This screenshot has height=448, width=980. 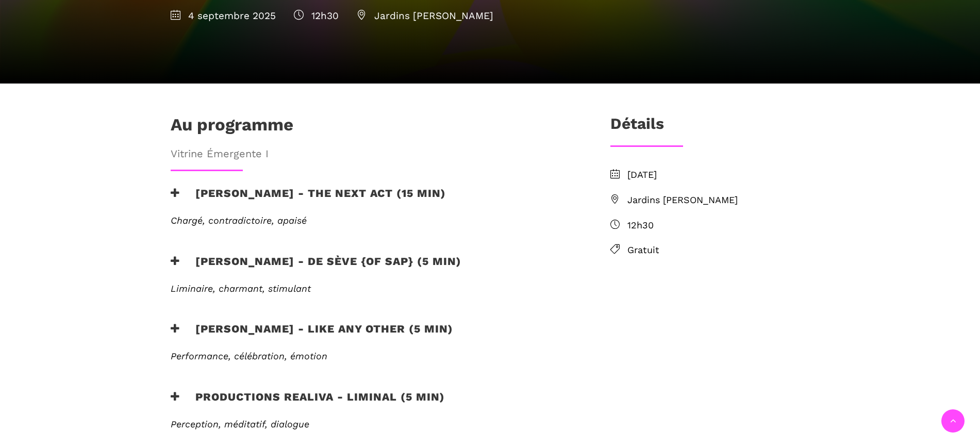 I want to click on em: Performance, célébration, émotion, so click(x=249, y=355).